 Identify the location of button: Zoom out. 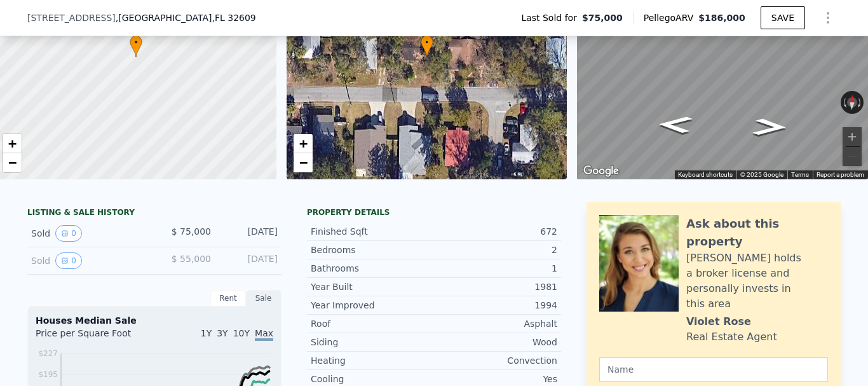
(852, 157).